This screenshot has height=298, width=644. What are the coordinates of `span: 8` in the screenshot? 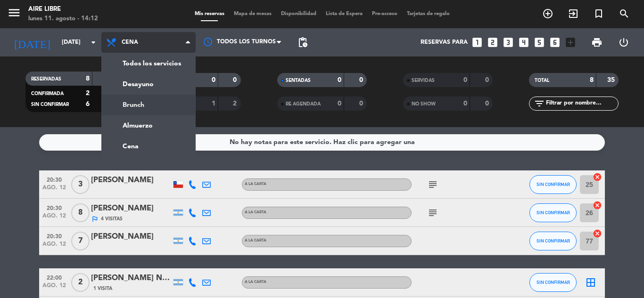 It's located at (80, 213).